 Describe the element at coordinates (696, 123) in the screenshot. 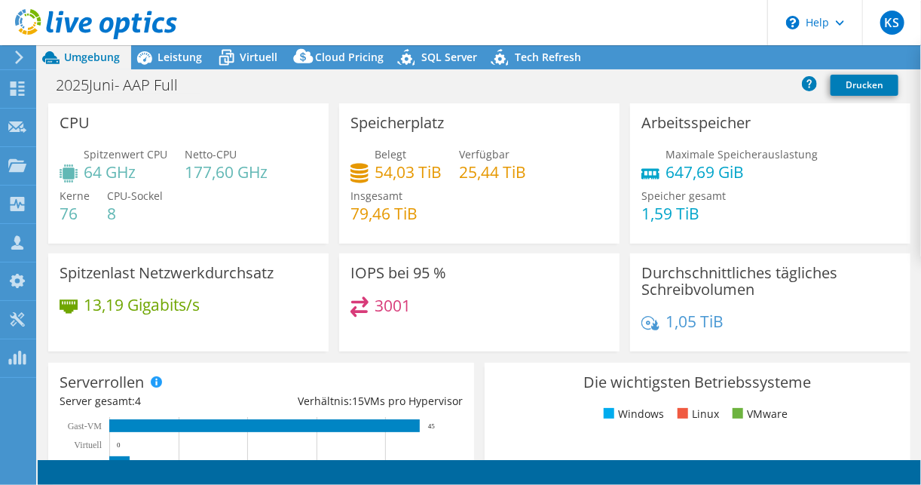

I see `h3: Arbeitsspeicher` at that location.